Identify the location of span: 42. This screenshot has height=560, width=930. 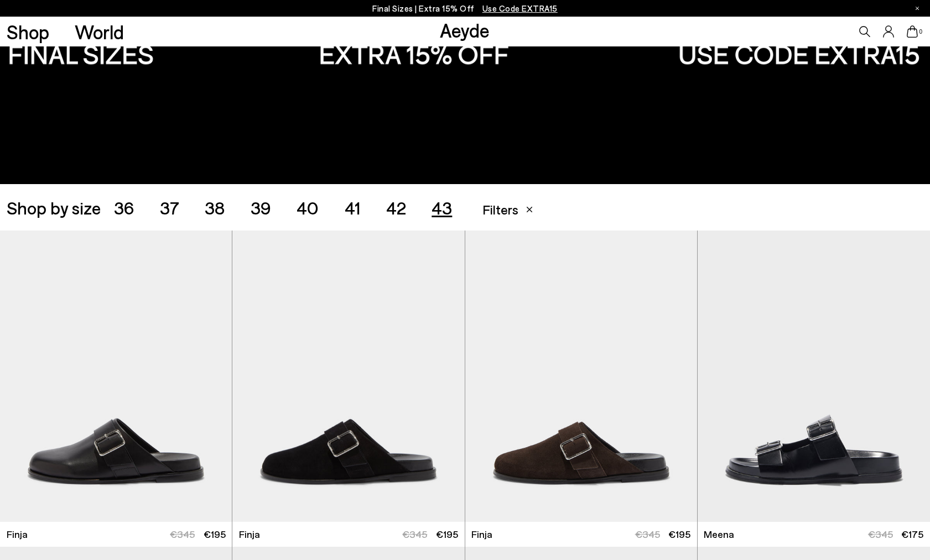
(396, 207).